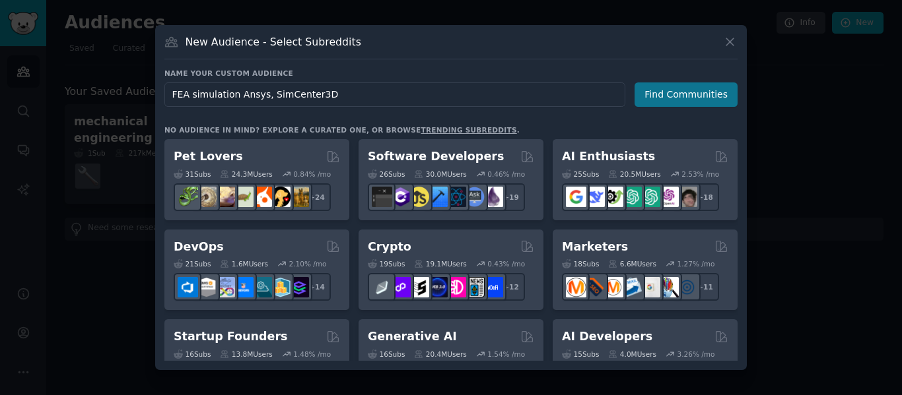 The height and width of the screenshot is (395, 902). Describe the element at coordinates (317, 197) in the screenshot. I see `div: + 24` at that location.